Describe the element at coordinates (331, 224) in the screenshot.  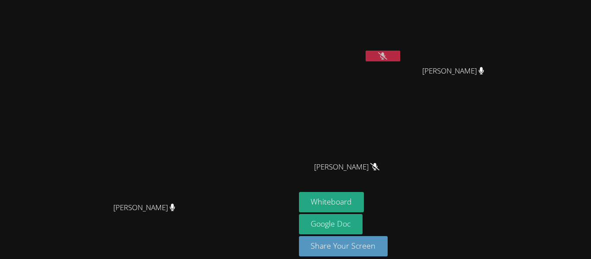
I see `a: Google Doc` at that location.